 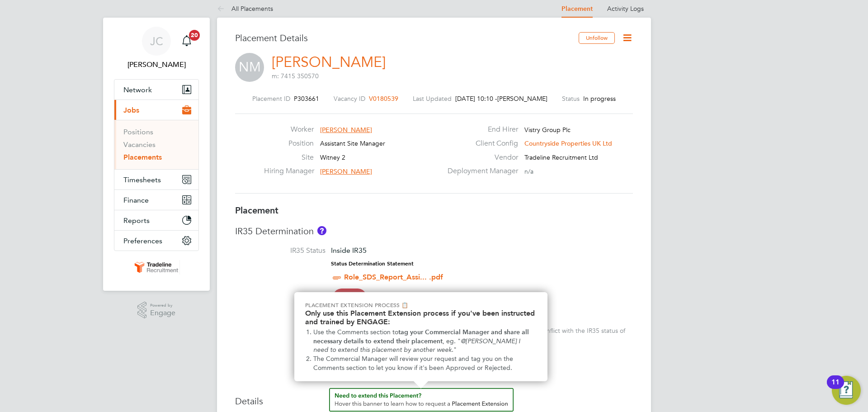 What do you see at coordinates (131, 110) in the screenshot?
I see `span: Jobs` at bounding box center [131, 110].